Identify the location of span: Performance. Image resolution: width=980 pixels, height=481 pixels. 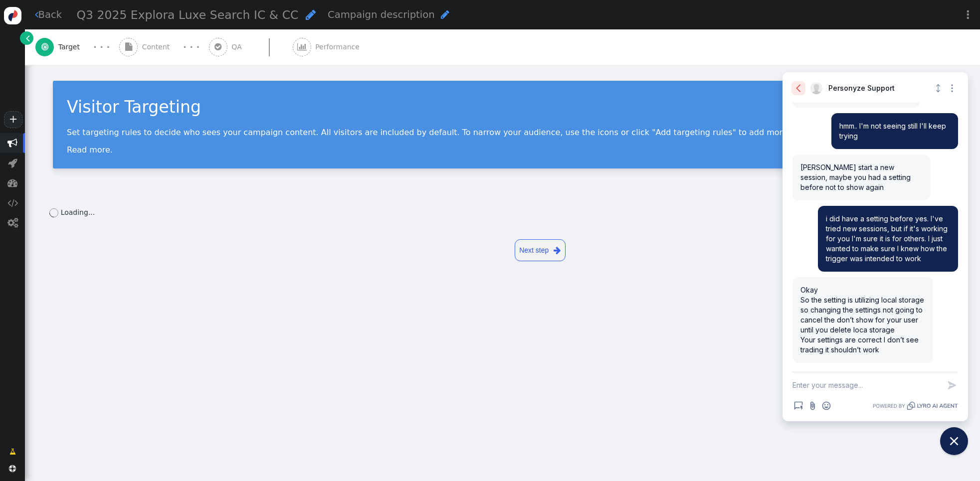
(339, 47).